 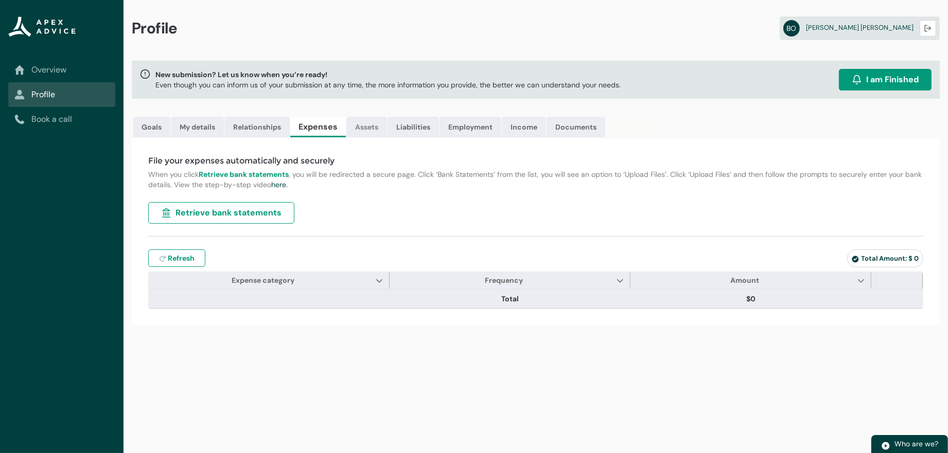 I want to click on a: Documents, so click(x=576, y=127).